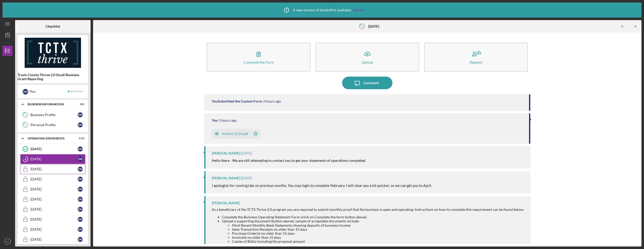  What do you see at coordinates (379, 233) in the screenshot?
I see `li: Purchase Order(s) no older than 15 days` at bounding box center [379, 233].